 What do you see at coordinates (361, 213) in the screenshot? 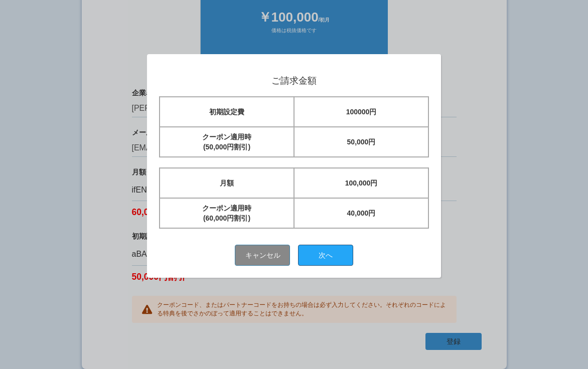
I see `td: 40,000円` at bounding box center [361, 213].